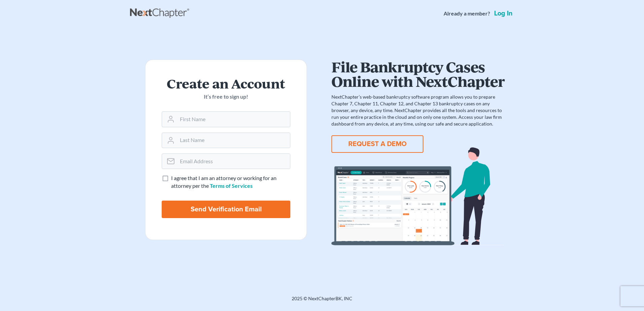 This screenshot has height=311, width=644. Describe the element at coordinates (226, 83) in the screenshot. I see `h2: Create an Account` at that location.